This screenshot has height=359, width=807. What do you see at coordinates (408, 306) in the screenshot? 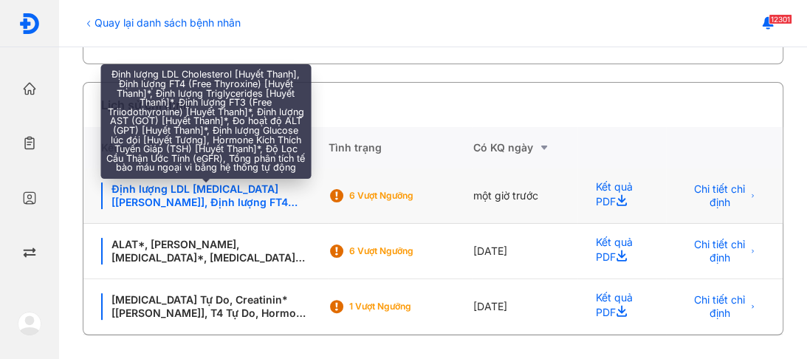
I see `div: 1 Vượt ngưỡng` at bounding box center [408, 306].